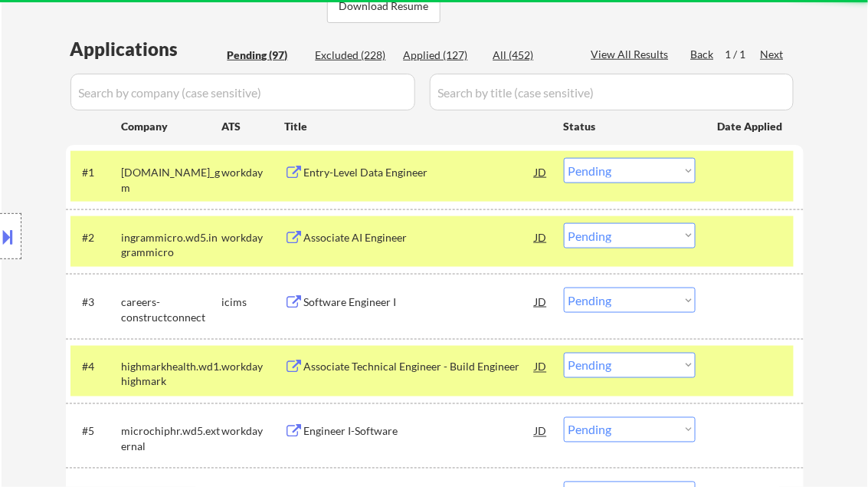 The image size is (868, 487). Describe the element at coordinates (743, 55) in the screenshot. I see `div: 1 / 1` at that location.